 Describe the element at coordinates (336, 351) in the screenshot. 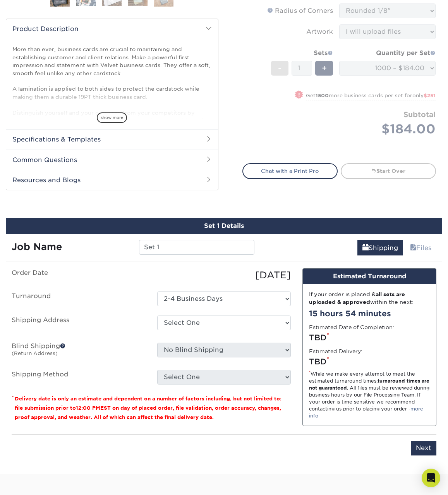

I see `label: Estimated Delivery:` at that location.